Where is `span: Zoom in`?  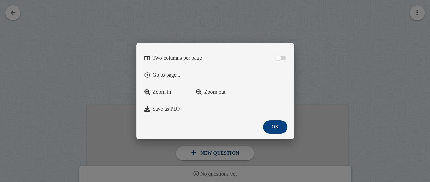 span: Zoom in is located at coordinates (162, 92).